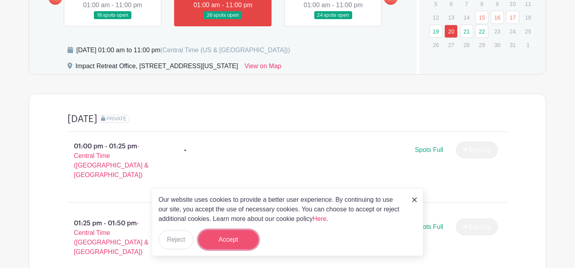 The image size is (575, 268). Describe the element at coordinates (414, 200) in the screenshot. I see `img: close_button-5f87c8562297e5c2d7936805f587ecaba9071eb48480494691a3f1689db116b3.svg` at that location.